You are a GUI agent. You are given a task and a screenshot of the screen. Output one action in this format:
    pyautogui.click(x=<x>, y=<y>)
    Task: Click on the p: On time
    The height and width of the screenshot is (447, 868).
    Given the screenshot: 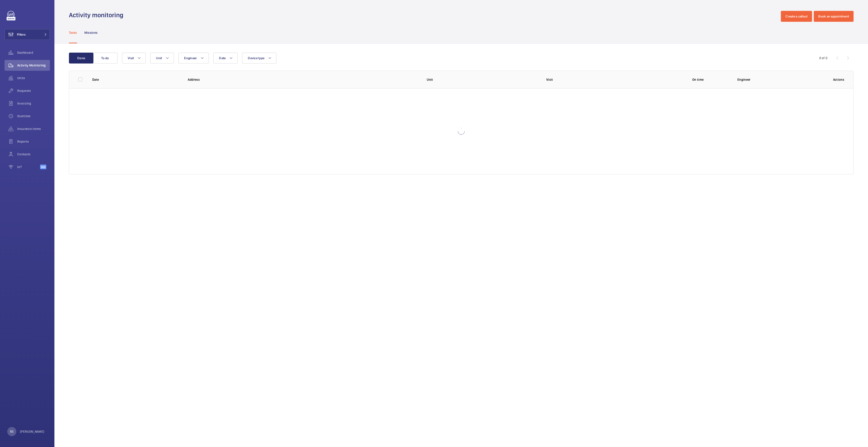 What is the action you would take?
    pyautogui.click(x=698, y=79)
    